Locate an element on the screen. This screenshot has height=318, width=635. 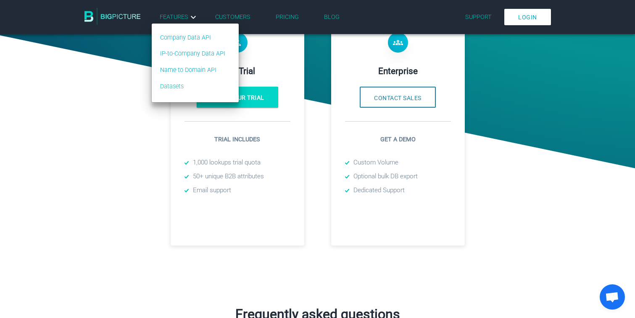
a: Login is located at coordinates (527, 17).